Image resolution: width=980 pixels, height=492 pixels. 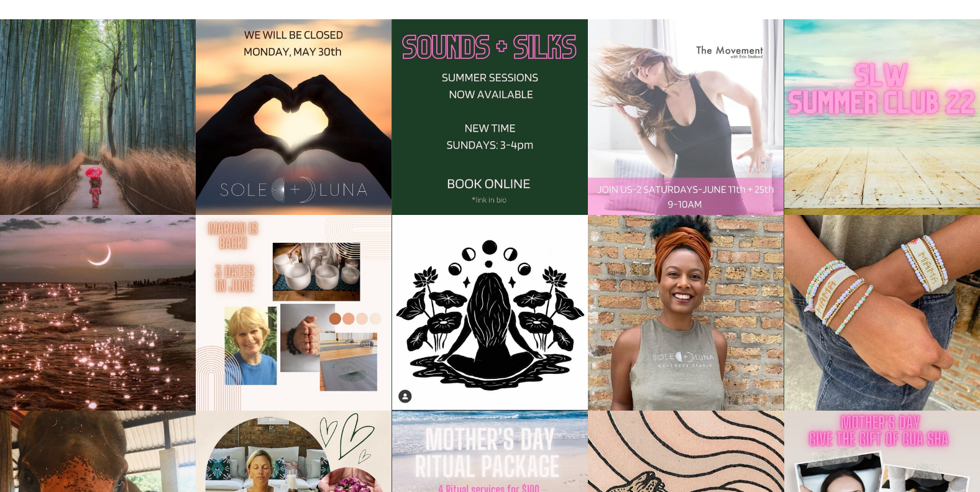 I want to click on img: New dates for summer Sounds + Silks! Sundays 3-4pm Calendar is now open for July and August. Grab..., so click(x=490, y=117).